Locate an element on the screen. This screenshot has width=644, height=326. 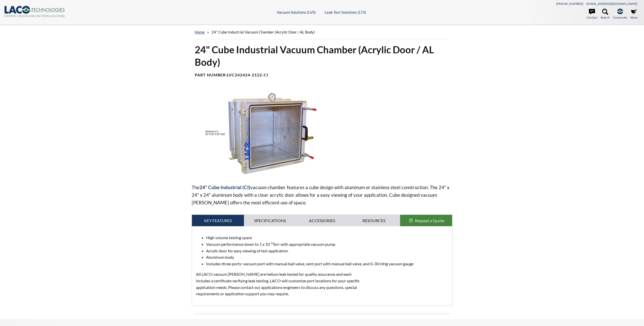
h1: 24" Cube Industrial Vacuum Chamber (Acrylic Door / AL Body) is located at coordinates (322, 56).